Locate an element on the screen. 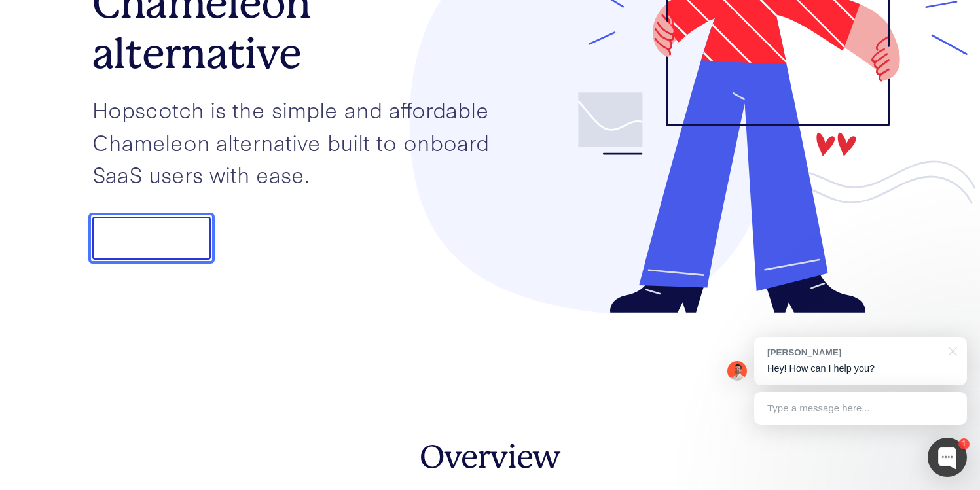 The height and width of the screenshot is (490, 980). h2: Overview is located at coordinates (490, 458).